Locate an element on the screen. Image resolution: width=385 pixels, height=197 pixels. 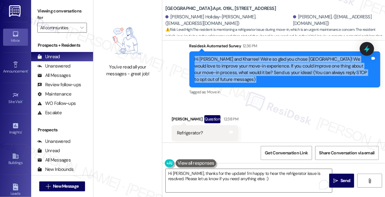
div: Question is located at coordinates (212, 119).